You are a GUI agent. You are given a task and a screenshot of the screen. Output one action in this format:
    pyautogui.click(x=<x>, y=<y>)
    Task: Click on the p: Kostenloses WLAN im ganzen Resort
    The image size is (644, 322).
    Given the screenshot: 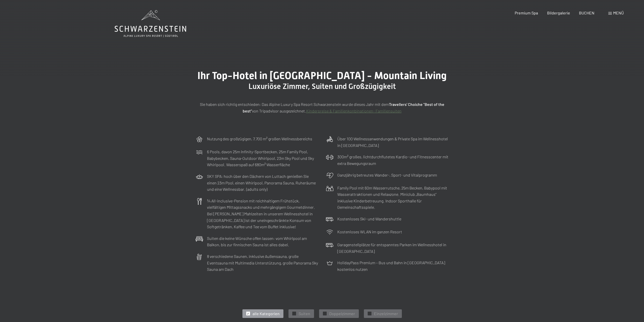 What is the action you would take?
    pyautogui.click(x=370, y=232)
    